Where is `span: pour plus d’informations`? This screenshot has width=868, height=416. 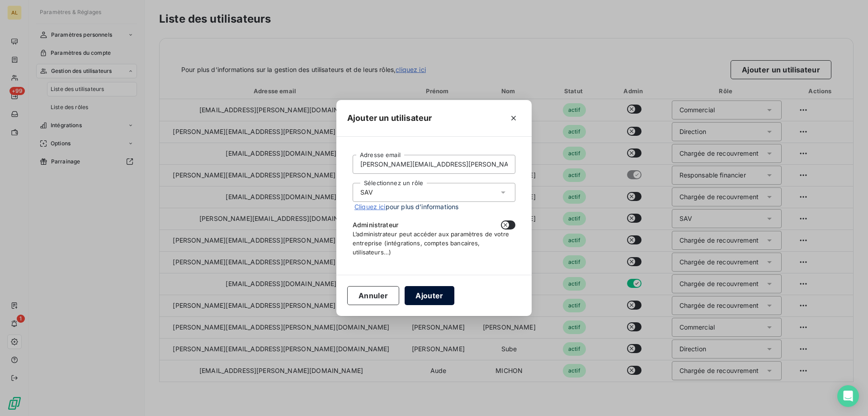 span: pour plus d’informations is located at coordinates (406, 206).